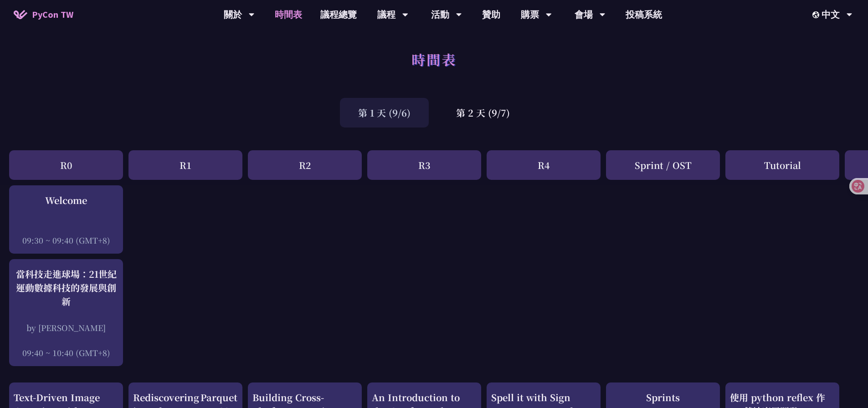 This screenshot has height=408, width=868. Describe the element at coordinates (434, 59) in the screenshot. I see `h1: 時間表` at that location.